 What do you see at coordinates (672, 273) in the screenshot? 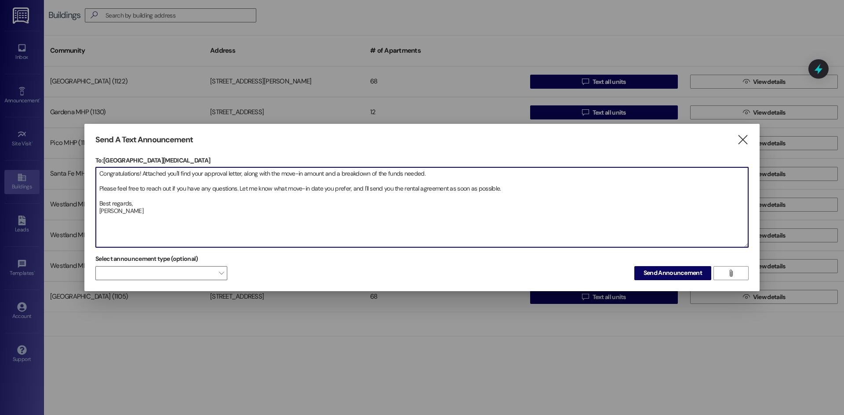
I see `span: Send Announcement` at bounding box center [672, 273].